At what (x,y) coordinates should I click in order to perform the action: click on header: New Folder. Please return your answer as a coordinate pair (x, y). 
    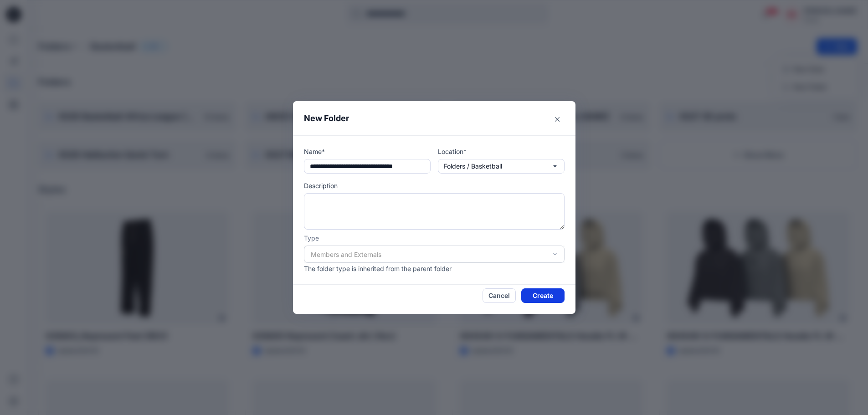
    Looking at the image, I should click on (434, 118).